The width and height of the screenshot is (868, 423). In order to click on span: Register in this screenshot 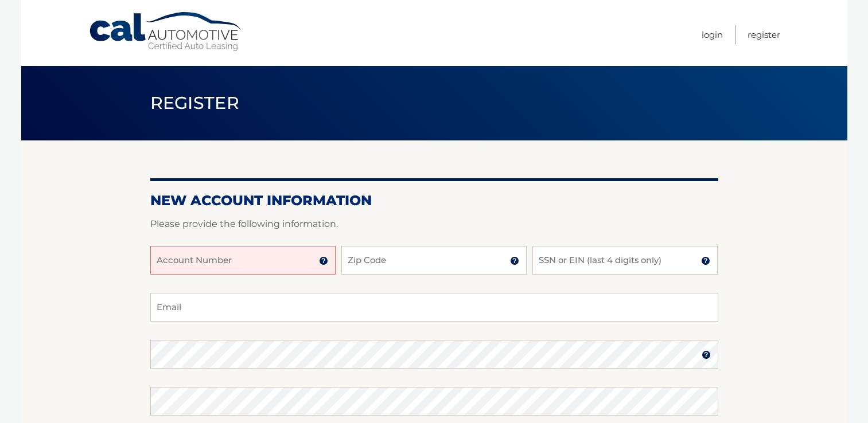, I will do `click(195, 102)`.